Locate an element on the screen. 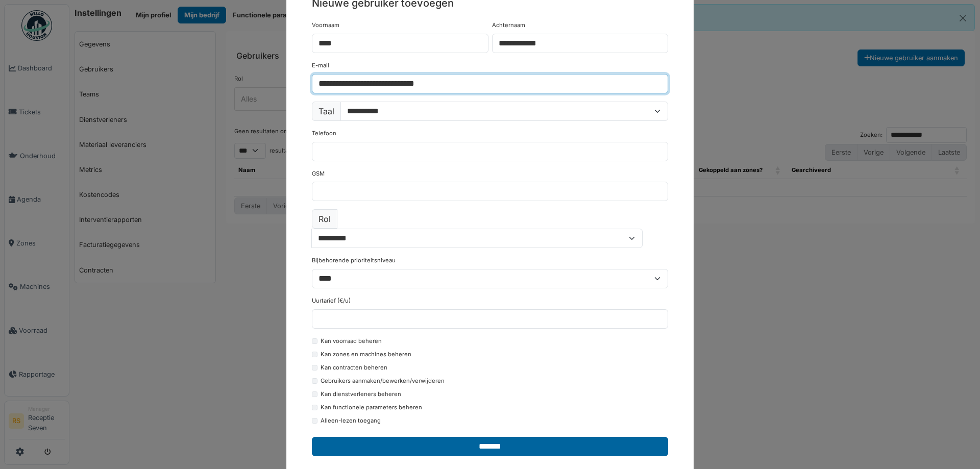 This screenshot has width=980, height=469. label: Uurtarief (€/u) is located at coordinates (331, 300).